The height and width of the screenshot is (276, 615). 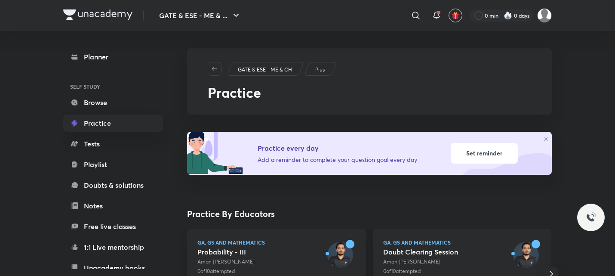 I want to click on div: Doubt Clearing Session, so click(x=421, y=252).